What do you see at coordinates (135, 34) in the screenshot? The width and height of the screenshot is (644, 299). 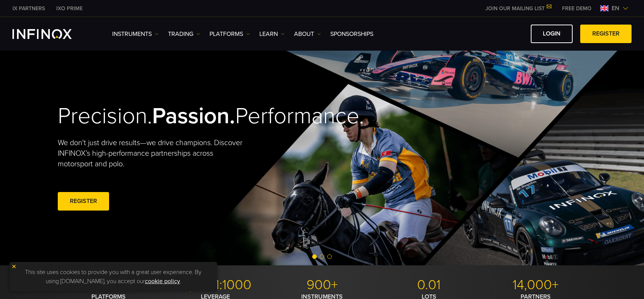 I see `a: Instruments` at bounding box center [135, 34].